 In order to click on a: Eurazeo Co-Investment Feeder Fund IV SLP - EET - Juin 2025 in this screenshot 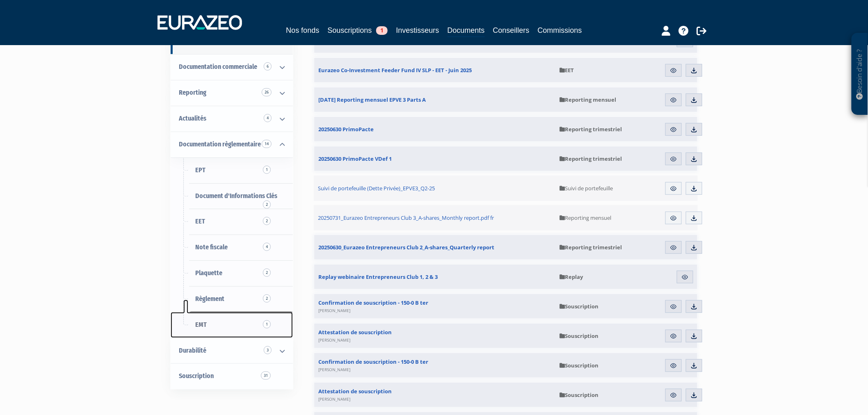, I will do `click(435, 70)`.